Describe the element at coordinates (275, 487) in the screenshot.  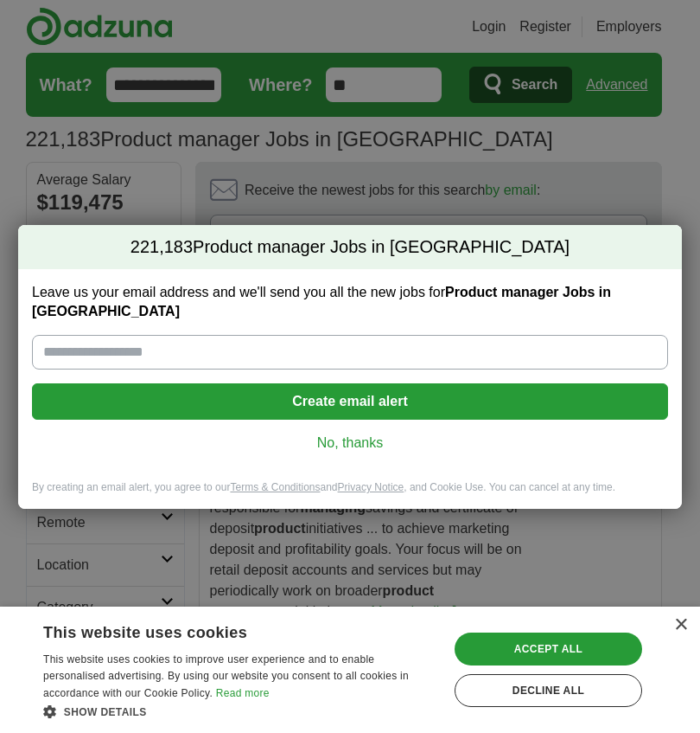
I see `a: Terms & Conditions` at that location.